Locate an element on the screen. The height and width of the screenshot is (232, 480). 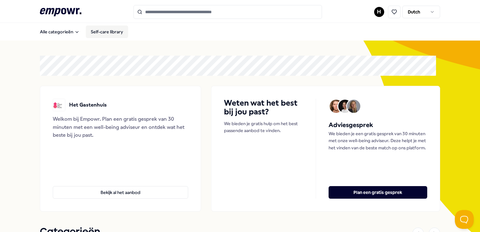
img: Het Gastenhuis is located at coordinates (59, 105).